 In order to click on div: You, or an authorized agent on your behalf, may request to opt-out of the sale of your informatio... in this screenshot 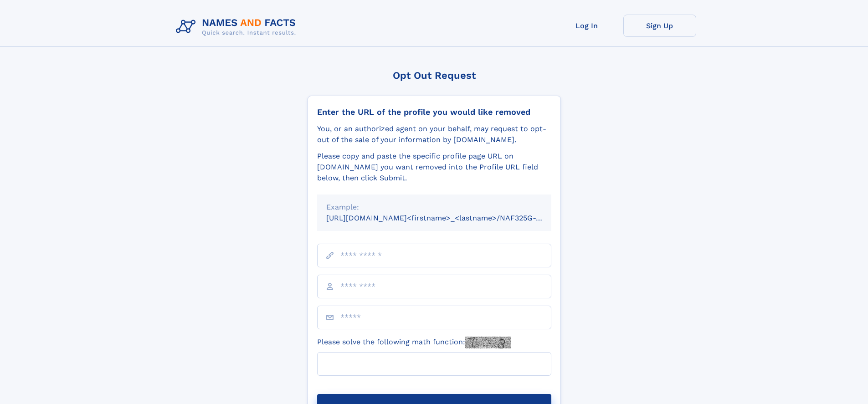, I will do `click(434, 134)`.